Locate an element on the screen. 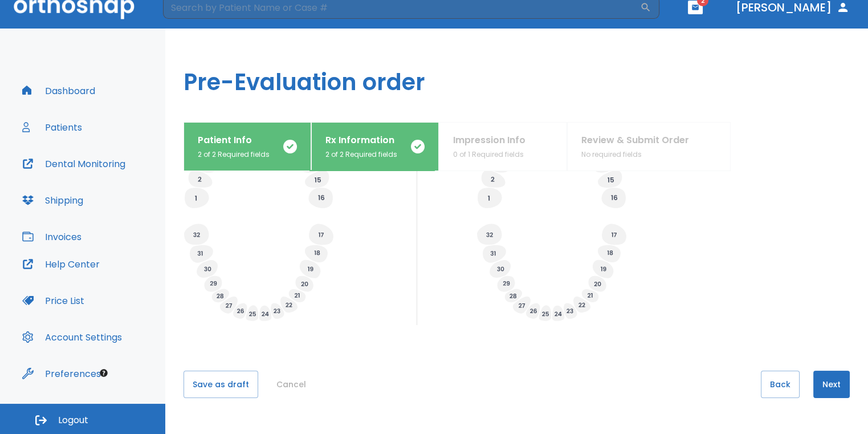 The width and height of the screenshot is (868, 434). p: Patient Info is located at coordinates (233, 140).